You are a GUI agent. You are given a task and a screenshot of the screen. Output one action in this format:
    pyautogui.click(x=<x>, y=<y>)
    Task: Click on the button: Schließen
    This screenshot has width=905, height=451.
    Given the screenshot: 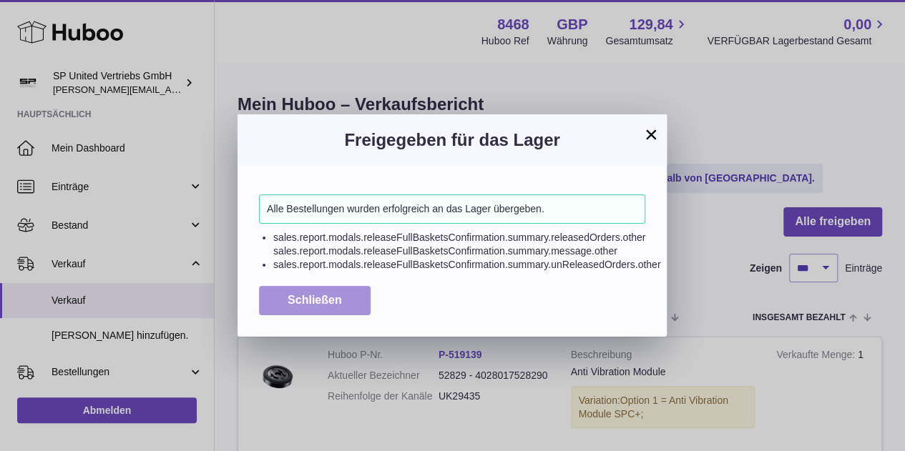 What is the action you would take?
    pyautogui.click(x=315, y=300)
    